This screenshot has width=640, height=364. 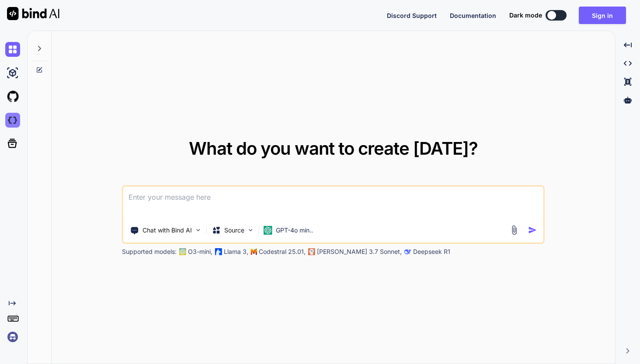 I want to click on p: Llama 3,, so click(x=236, y=252).